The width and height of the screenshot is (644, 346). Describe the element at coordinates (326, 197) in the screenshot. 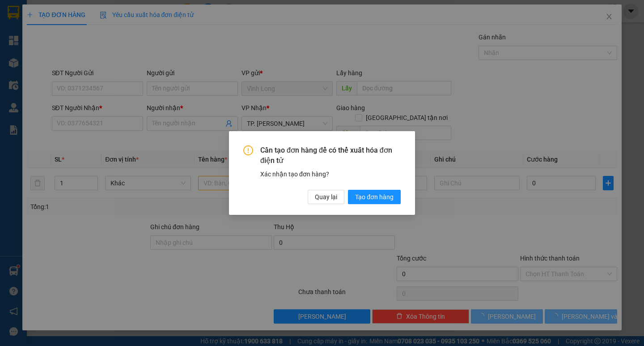

I see `button: Quay lại` at that location.